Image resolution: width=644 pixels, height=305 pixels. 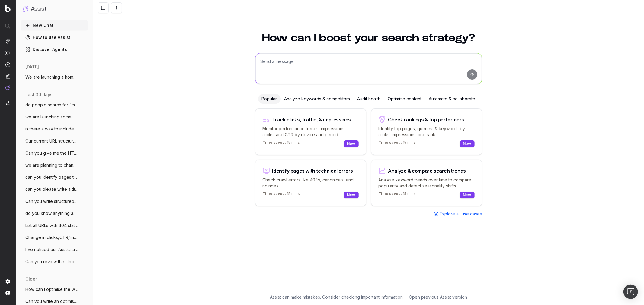 I want to click on img: Intelligence, so click(x=8, y=53).